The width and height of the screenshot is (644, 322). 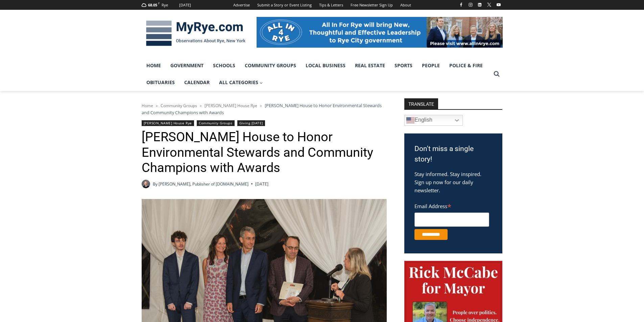 What do you see at coordinates (241, 83) in the screenshot?
I see `span: All Categories` at bounding box center [241, 83].